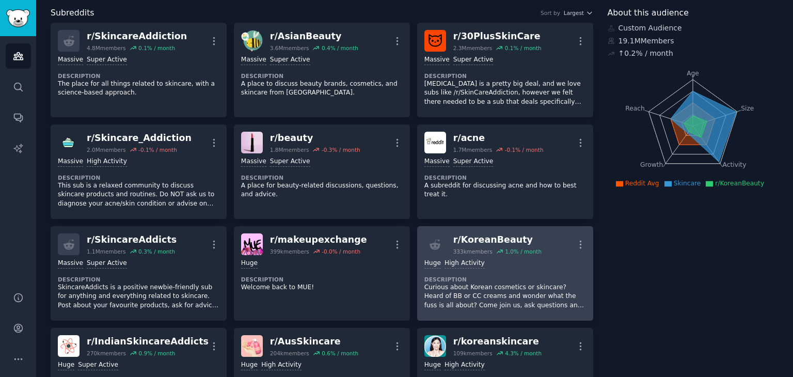 Image resolution: width=793 pixels, height=377 pixels. What do you see at coordinates (505, 296) in the screenshot?
I see `p: Curious about Korean cosmetics or skincare? Heard of BB or CC creams and wonder what the fuss is ...` at bounding box center [505, 296].